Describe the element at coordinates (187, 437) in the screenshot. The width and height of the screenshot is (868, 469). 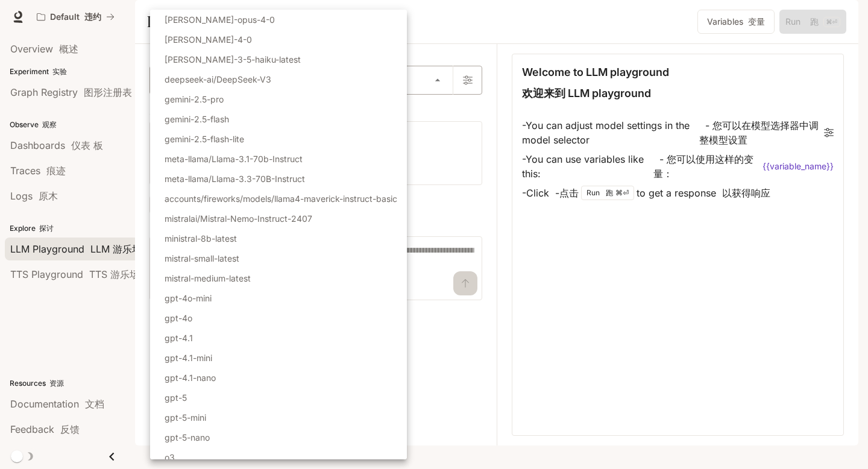
I see `p: gpt-5-nano` at that location.